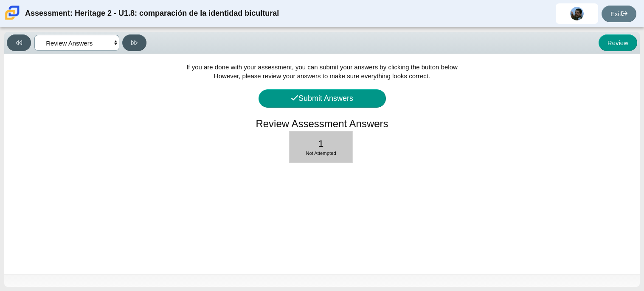 This screenshot has height=291, width=644. What do you see at coordinates (322, 98) in the screenshot?
I see `button: Submit Answers` at bounding box center [322, 98].